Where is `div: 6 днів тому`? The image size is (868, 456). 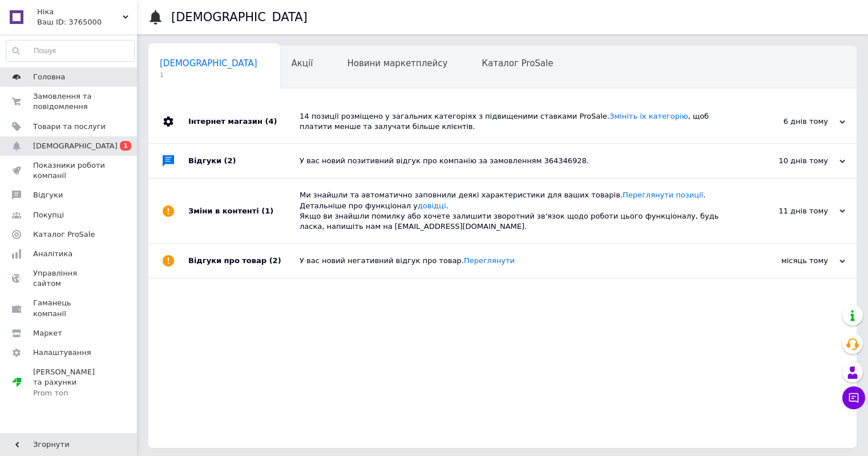 div: 6 днів тому is located at coordinates (788, 122).